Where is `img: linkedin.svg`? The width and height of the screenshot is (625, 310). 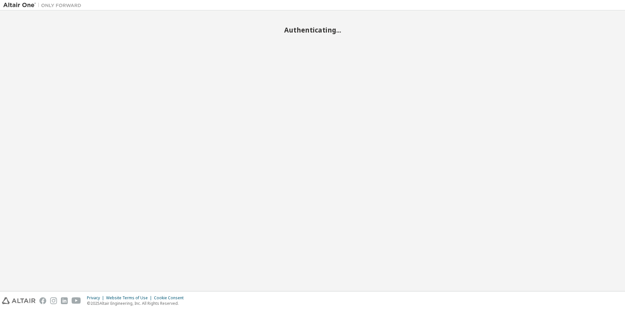
img: linkedin.svg is located at coordinates (64, 301).